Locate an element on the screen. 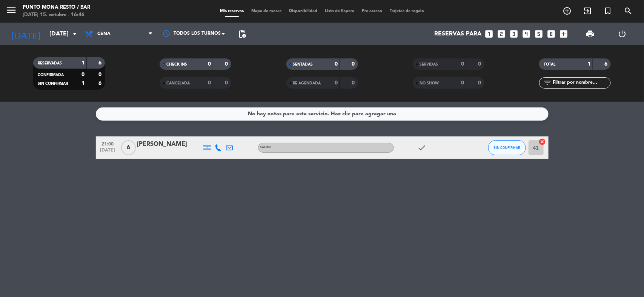  i: exit_to_app is located at coordinates (587, 11).